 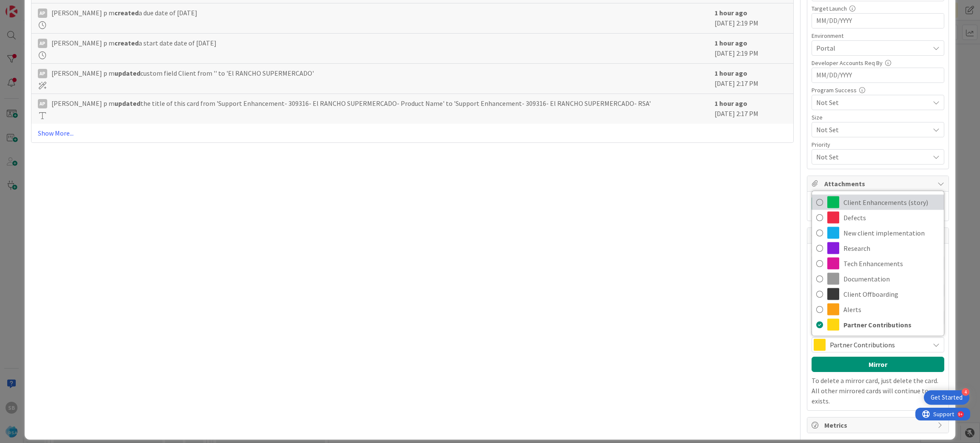 I want to click on p: To delete a mirror card, just delete the card. All other mirrored cards will continue to exists., so click(x=878, y=391).